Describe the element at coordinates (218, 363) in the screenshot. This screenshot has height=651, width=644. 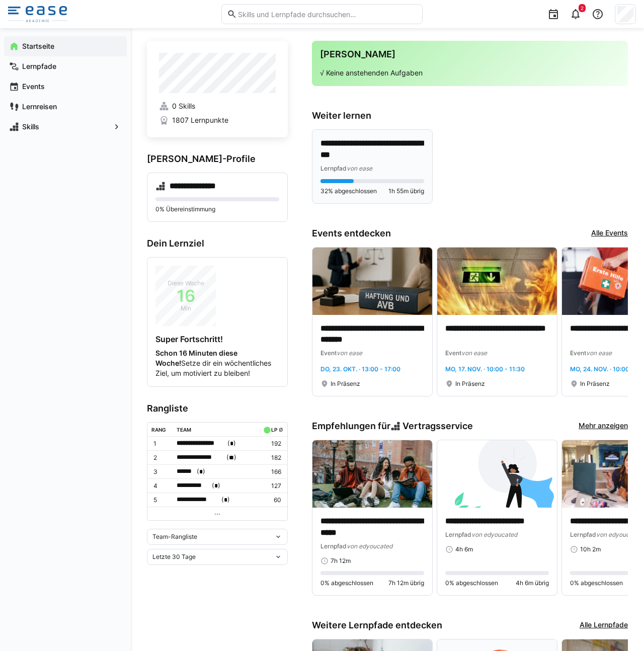
I see `p: Setze dir ein wöchentliches Ziel, um motiviert zu bleiben!` at that location.